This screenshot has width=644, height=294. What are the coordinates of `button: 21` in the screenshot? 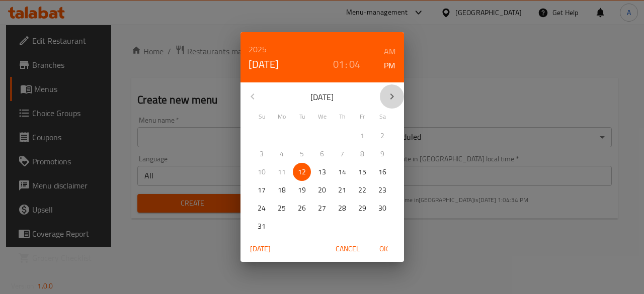 It's located at (342, 190).